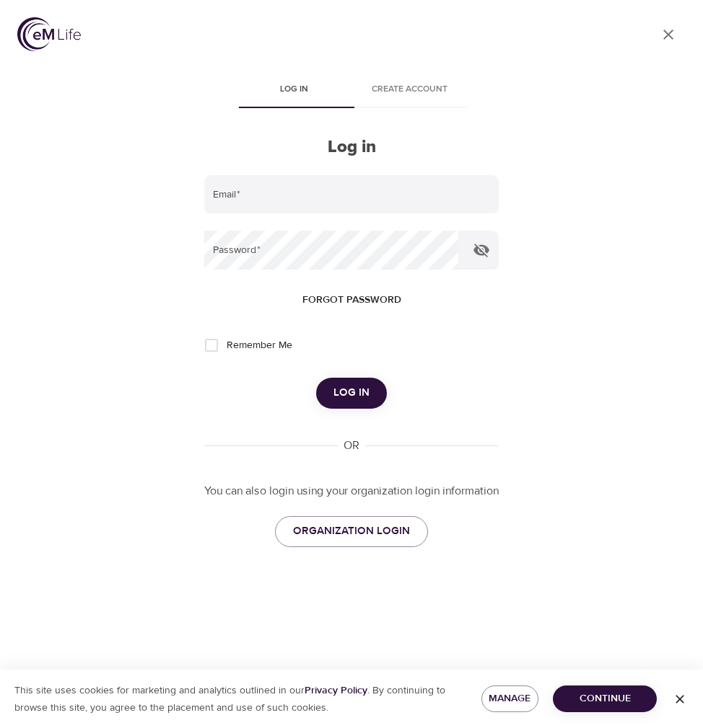 This screenshot has width=703, height=728. I want to click on div: disabled tabs example, so click(352, 91).